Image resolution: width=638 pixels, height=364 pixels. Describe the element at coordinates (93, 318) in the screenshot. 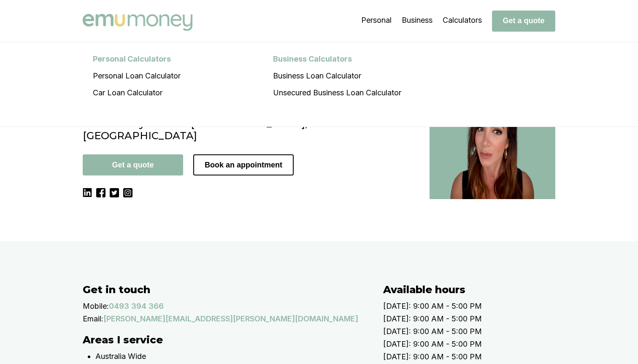

I see `p: Email:` at that location.